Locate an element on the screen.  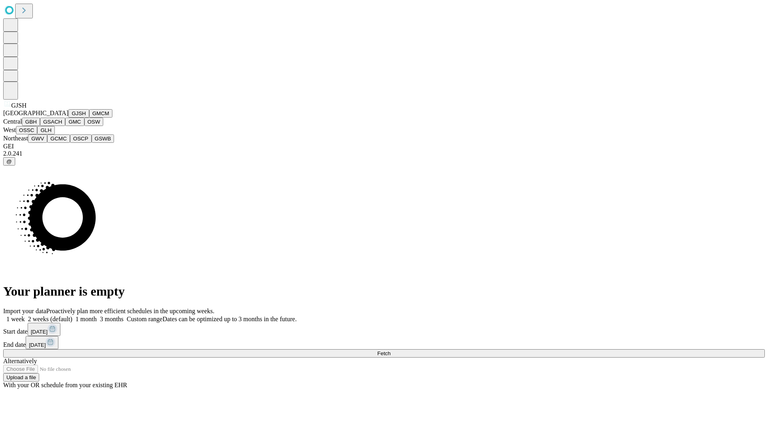
div: 2.0.241 is located at coordinates (384, 154).